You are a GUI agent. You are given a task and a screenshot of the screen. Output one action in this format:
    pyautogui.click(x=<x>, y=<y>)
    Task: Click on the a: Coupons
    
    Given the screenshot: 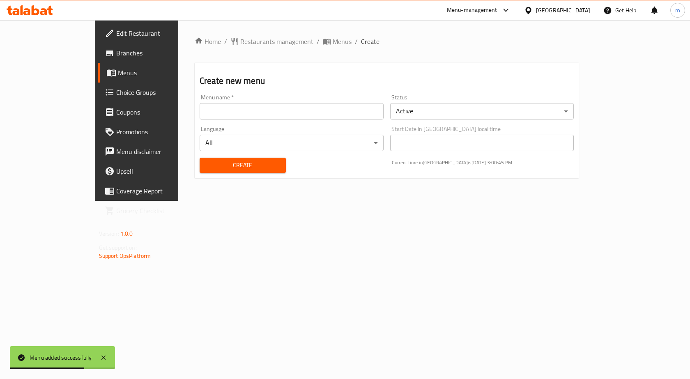 What is the action you would take?
    pyautogui.click(x=154, y=112)
    